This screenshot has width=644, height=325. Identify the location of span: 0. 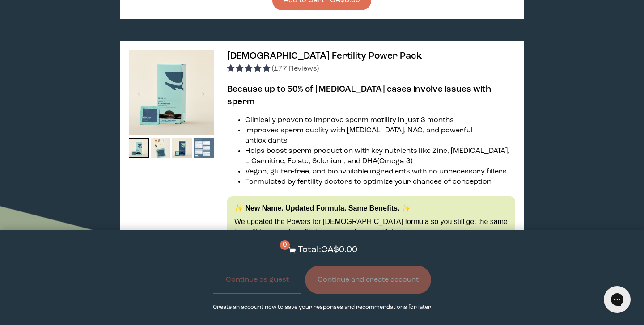
(285, 245).